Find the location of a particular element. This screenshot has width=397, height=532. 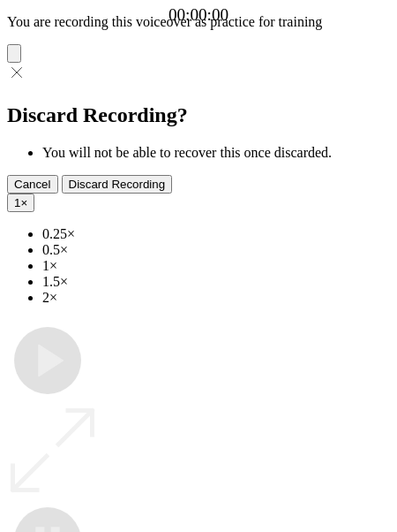

h2: Discard Recording? is located at coordinates (199, 115).